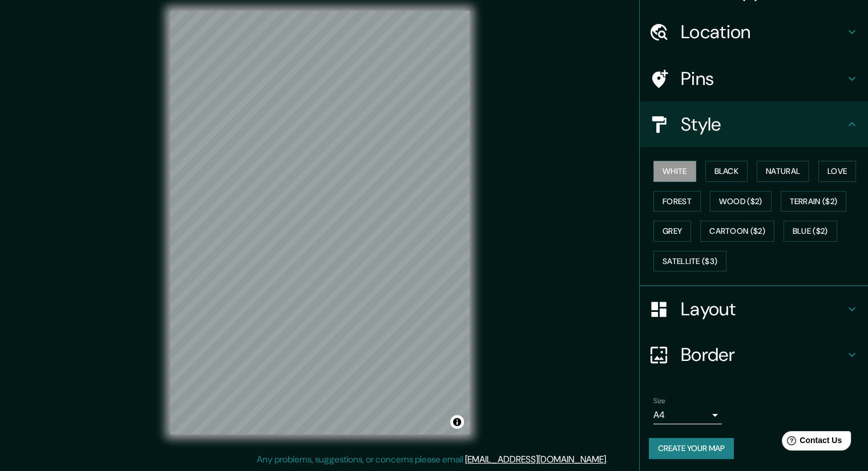  I want to click on div: Location, so click(754, 32).